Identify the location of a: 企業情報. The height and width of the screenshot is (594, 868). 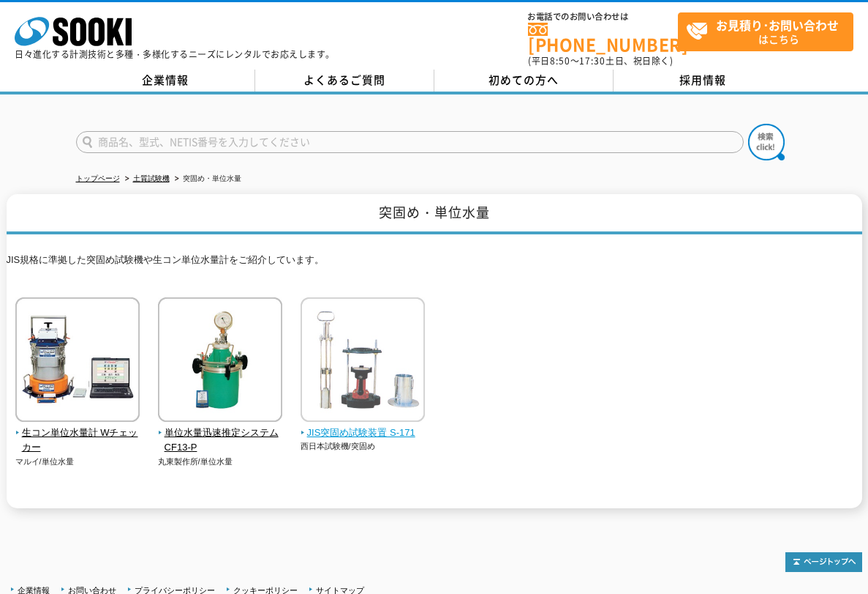
(165, 81).